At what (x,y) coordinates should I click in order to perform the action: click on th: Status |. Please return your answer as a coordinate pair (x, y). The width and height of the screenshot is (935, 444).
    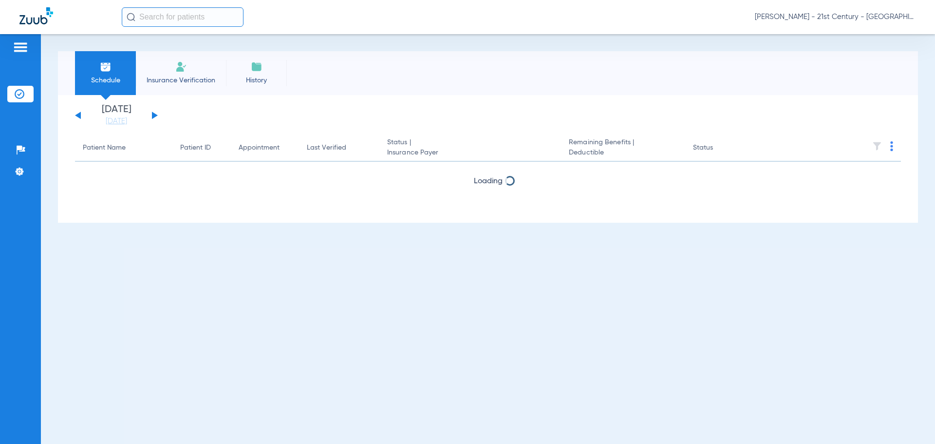
    Looking at the image, I should click on (470, 148).